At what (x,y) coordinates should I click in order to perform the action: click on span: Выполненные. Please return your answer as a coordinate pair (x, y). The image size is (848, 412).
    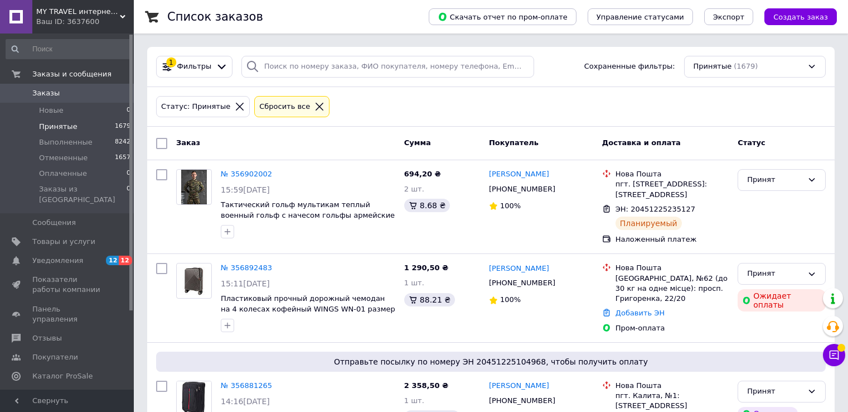
    Looking at the image, I should click on (66, 142).